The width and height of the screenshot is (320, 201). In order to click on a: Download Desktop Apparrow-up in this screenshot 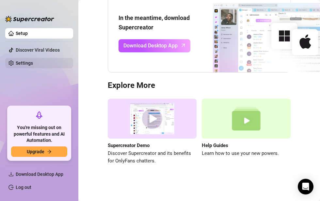, I will do `click(154, 46)`.